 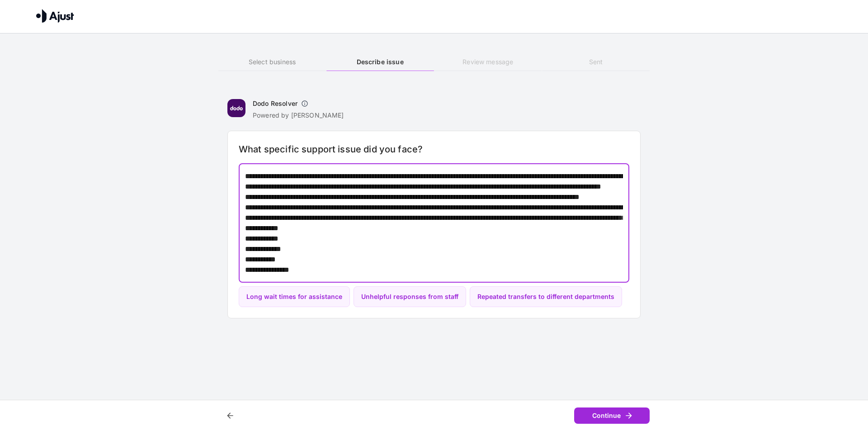 I want to click on h6: Select business, so click(x=273, y=62).